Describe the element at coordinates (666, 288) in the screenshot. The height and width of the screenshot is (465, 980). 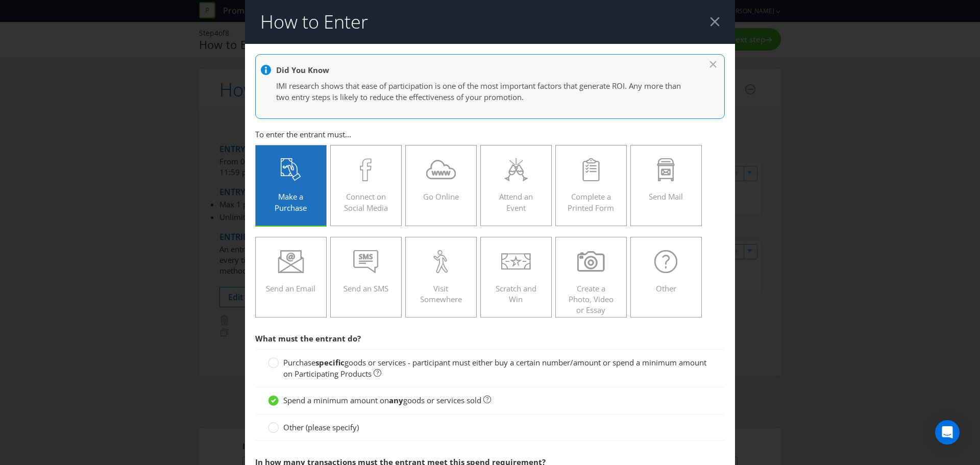
I see `span: Other` at that location.